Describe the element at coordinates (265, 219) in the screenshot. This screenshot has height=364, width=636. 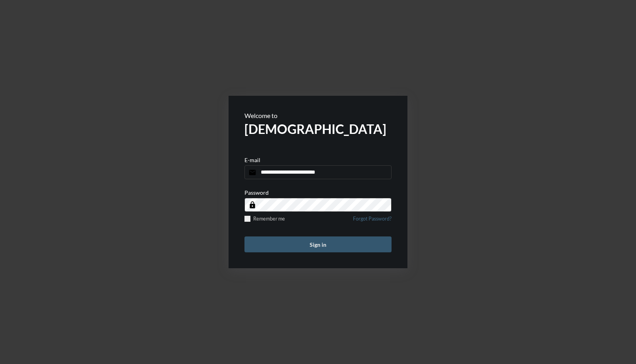
I see `label: Remember me` at that location.